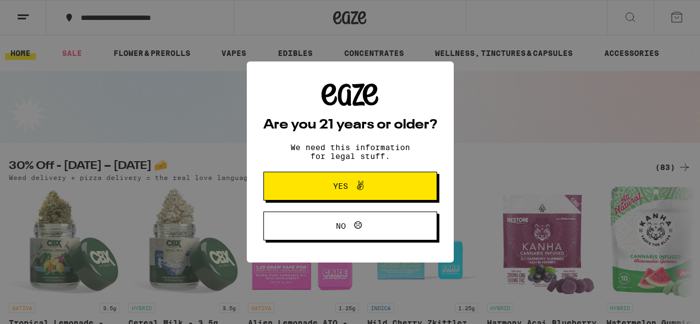 The height and width of the screenshot is (324, 700). Describe the element at coordinates (350, 226) in the screenshot. I see `button: No` at that location.